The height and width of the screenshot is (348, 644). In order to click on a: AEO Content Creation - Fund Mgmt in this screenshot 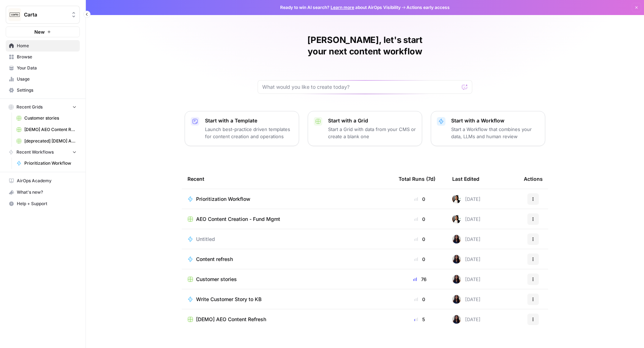, I will do `click(287, 220)`.